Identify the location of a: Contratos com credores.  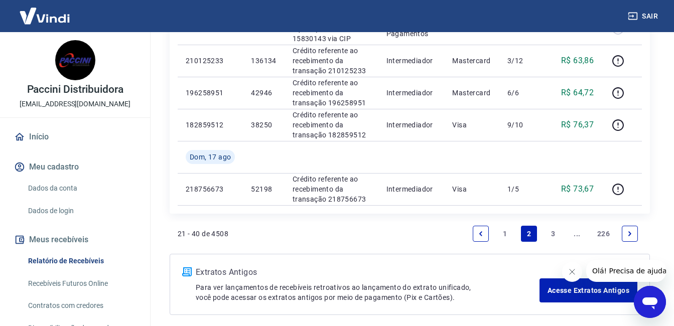
(81, 306).